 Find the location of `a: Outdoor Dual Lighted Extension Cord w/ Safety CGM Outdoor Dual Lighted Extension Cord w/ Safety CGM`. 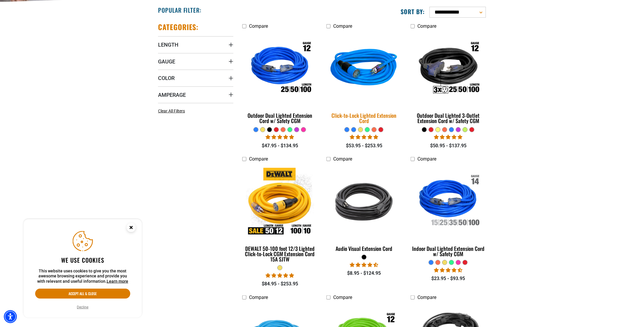

a: Outdoor Dual Lighted Extension Cord w/ Safety CGM Outdoor Dual Lighted Extension Cord w/ Safety CGM is located at coordinates (280, 79).